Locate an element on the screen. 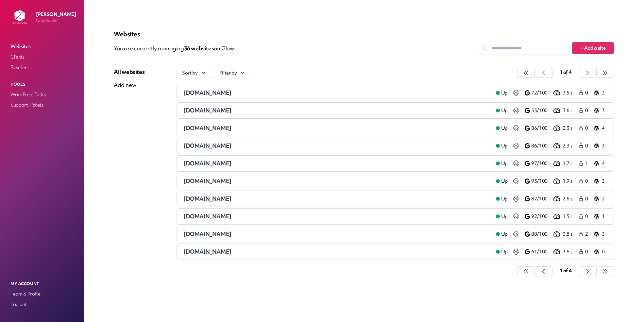 This screenshot has width=644, height=322. a: Support Tickets is located at coordinates (42, 105).